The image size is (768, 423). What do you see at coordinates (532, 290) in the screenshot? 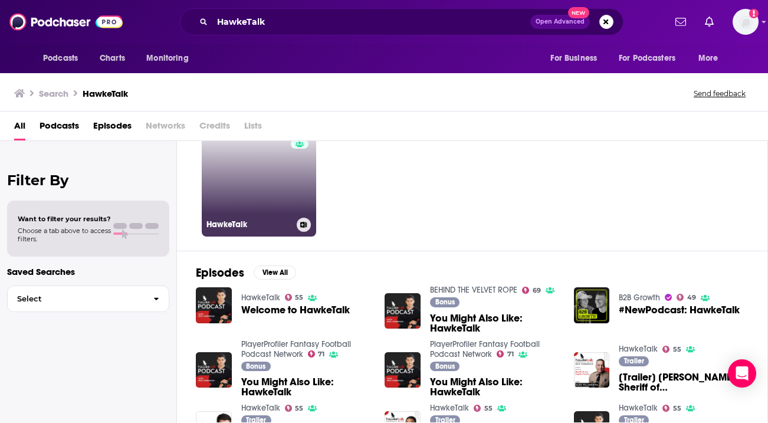
I see `a: 69` at bounding box center [532, 290].